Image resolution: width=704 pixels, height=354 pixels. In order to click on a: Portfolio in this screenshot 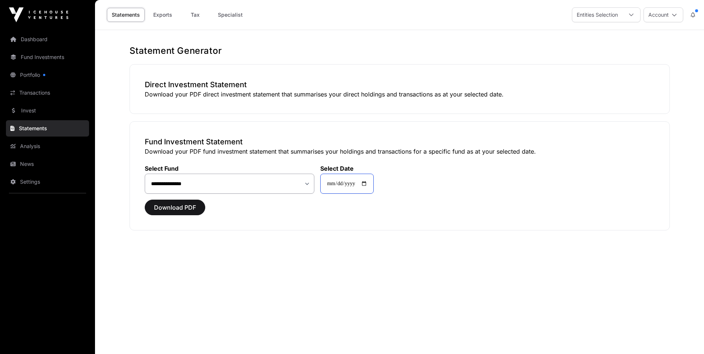, I will do `click(47, 75)`.